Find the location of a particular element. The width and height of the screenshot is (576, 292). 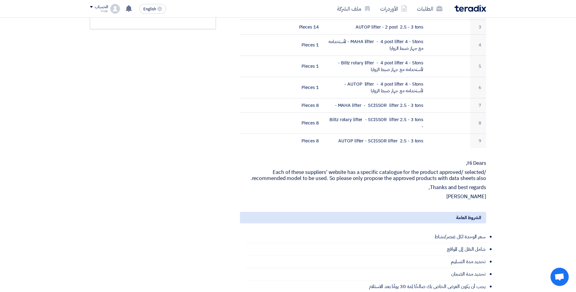

td: MAHA lifter - SCISSOR lifter 2.5 - 3 tons - is located at coordinates (376, 105).